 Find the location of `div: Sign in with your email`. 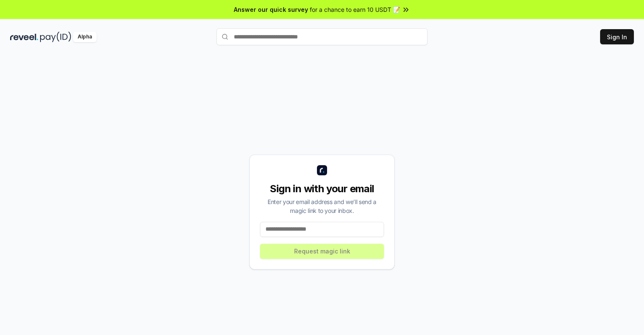

div: Sign in with your email is located at coordinates (322, 189).